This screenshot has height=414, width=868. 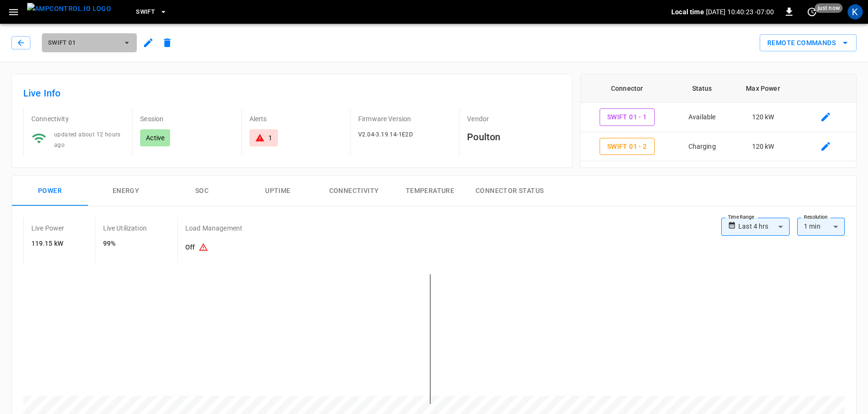 I want to click on div: Last 4 hrs, so click(x=764, y=227).